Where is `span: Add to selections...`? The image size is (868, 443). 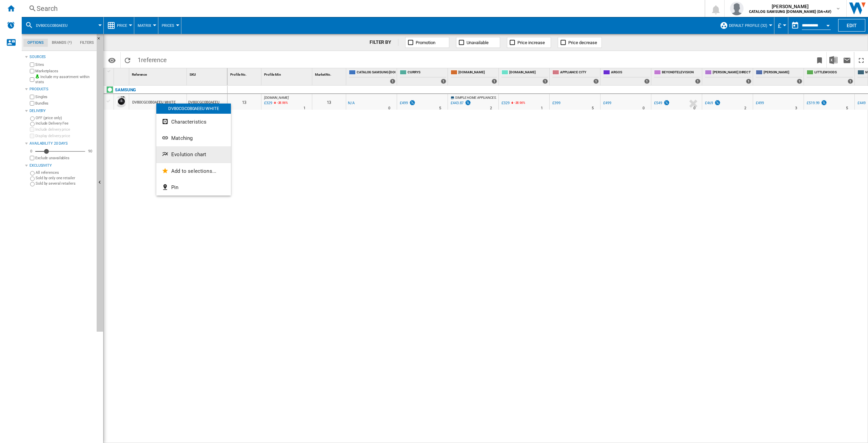
span: Add to selections... is located at coordinates (193, 171).